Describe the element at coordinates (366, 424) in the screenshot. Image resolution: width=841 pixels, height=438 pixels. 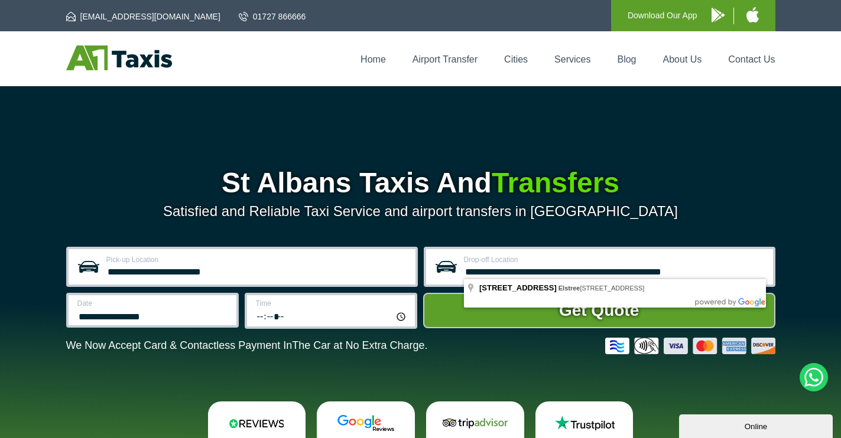
I see `img: Google` at that location.